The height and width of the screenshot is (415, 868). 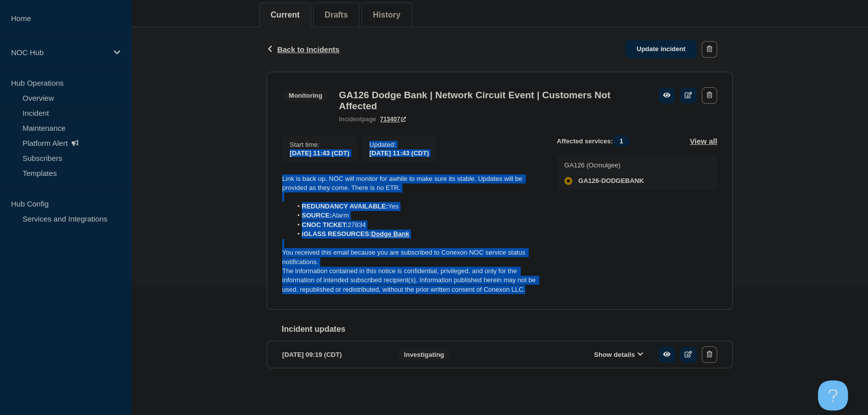 I want to click on strong: SOURCE:, so click(x=317, y=215).